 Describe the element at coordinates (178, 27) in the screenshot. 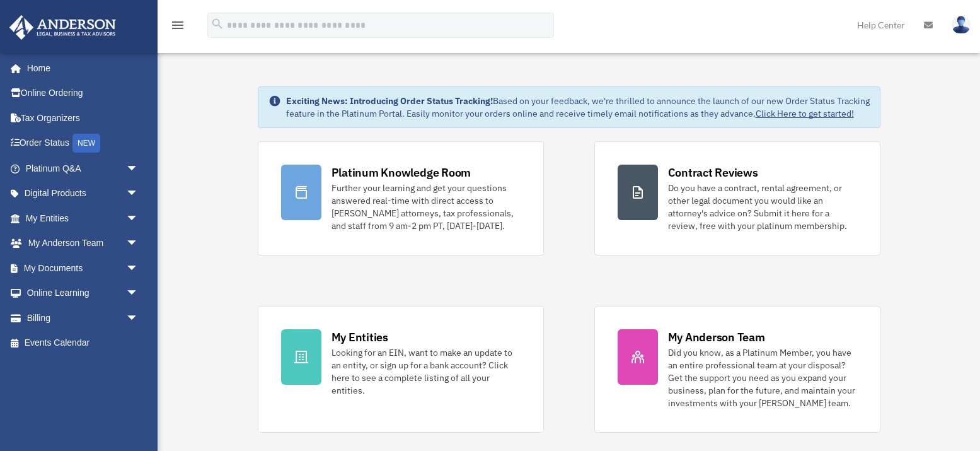

I see `a: menu` at that location.